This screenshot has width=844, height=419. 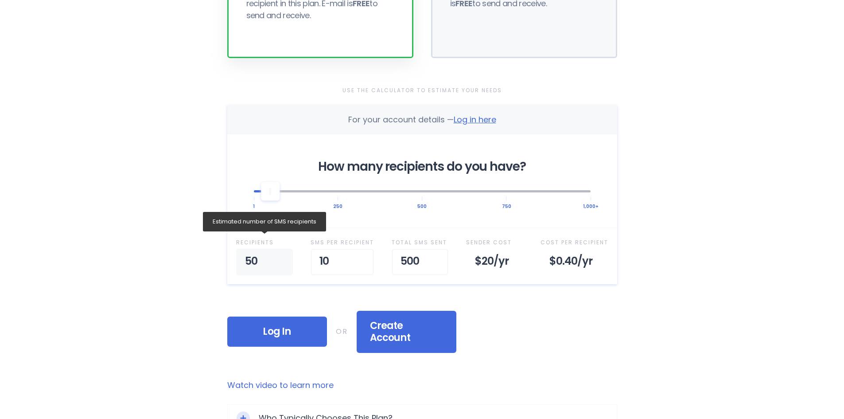 What do you see at coordinates (342, 331) in the screenshot?
I see `div: OR` at bounding box center [342, 331].